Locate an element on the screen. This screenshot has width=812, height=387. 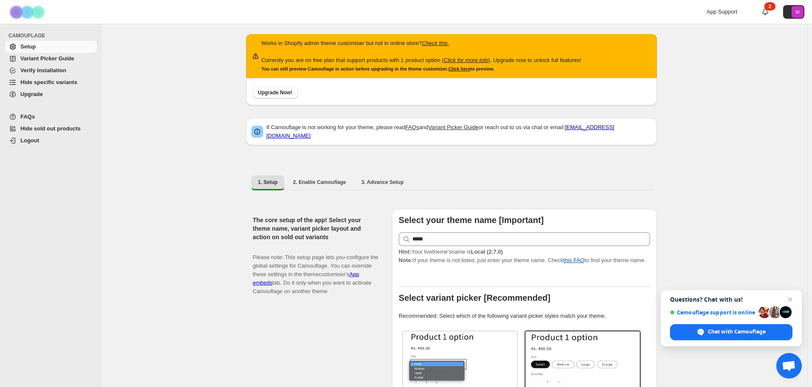
i: Click for more info is located at coordinates (466, 60).